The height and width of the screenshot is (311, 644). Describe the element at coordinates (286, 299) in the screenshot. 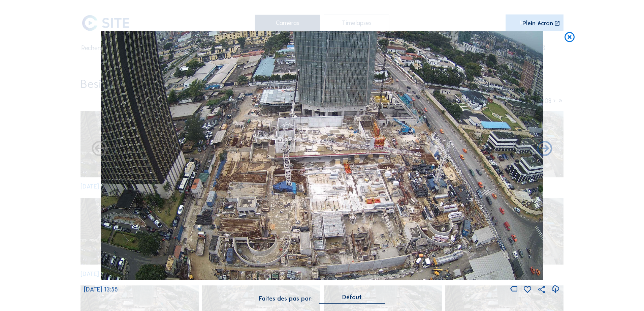

I see `div: Faites des pas par:` at that location.